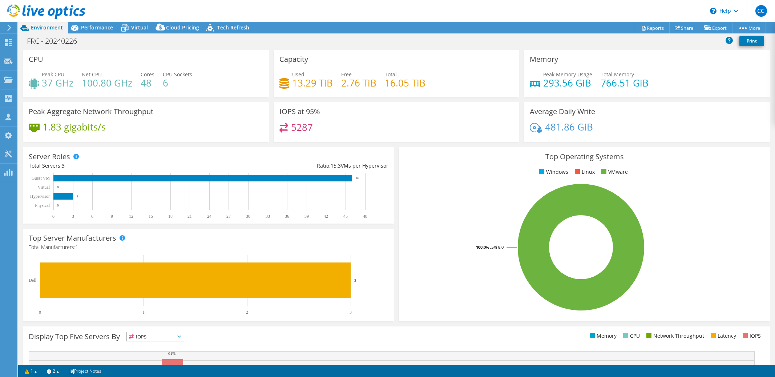  Describe the element at coordinates (91, 112) in the screenshot. I see `h3: Peak Aggregate Network Throughput` at that location.